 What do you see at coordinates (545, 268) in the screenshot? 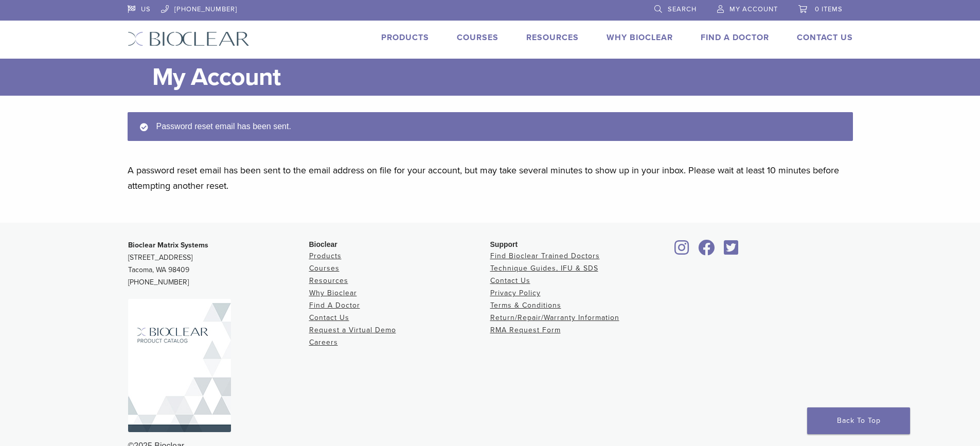
I see `a: Technique Guides, IFU & SDS` at bounding box center [545, 268].